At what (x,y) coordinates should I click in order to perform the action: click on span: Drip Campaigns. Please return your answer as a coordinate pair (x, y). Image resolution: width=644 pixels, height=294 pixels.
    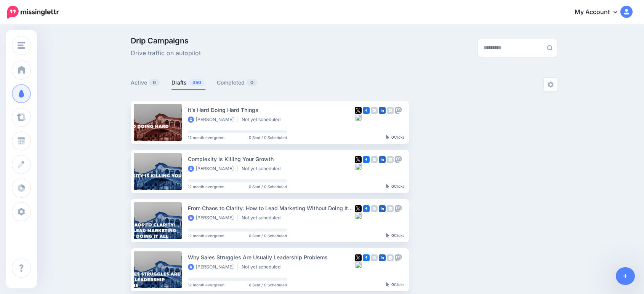
    Looking at the image, I should click on (166, 41).